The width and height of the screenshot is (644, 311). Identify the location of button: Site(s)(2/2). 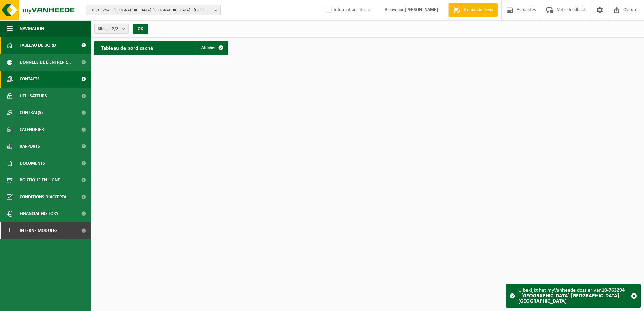
(111, 29).